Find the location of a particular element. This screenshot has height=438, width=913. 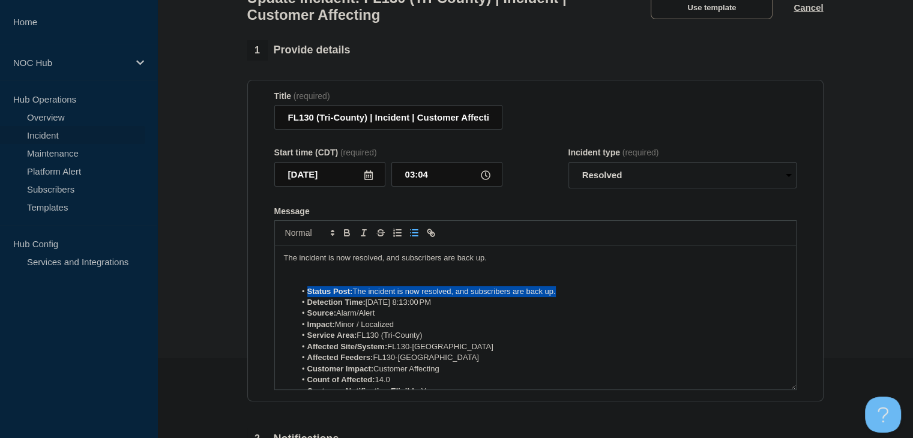

strong: Source: is located at coordinates (322, 313).